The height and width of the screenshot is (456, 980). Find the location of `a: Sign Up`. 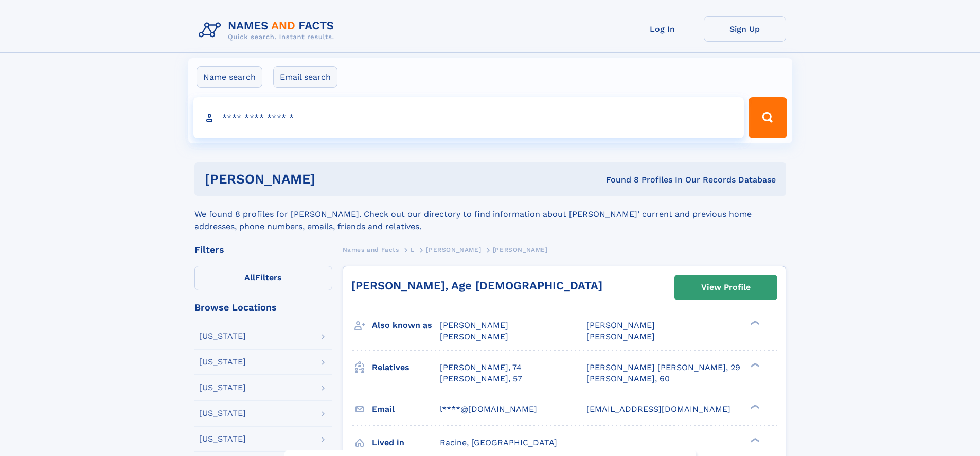

a: Sign Up is located at coordinates (744, 29).